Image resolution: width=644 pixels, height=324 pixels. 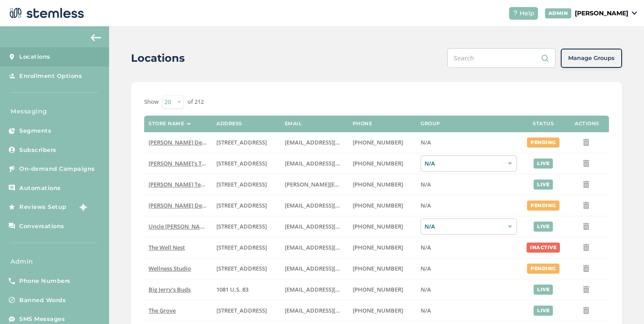 I want to click on label: Uncle Herb’s King Circle, so click(x=178, y=227).